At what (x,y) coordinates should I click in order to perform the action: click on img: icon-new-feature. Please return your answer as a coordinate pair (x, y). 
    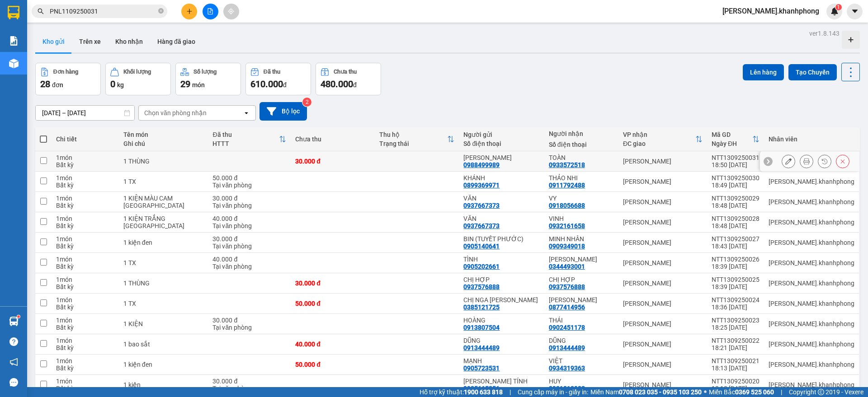
    Looking at the image, I should click on (834, 11).